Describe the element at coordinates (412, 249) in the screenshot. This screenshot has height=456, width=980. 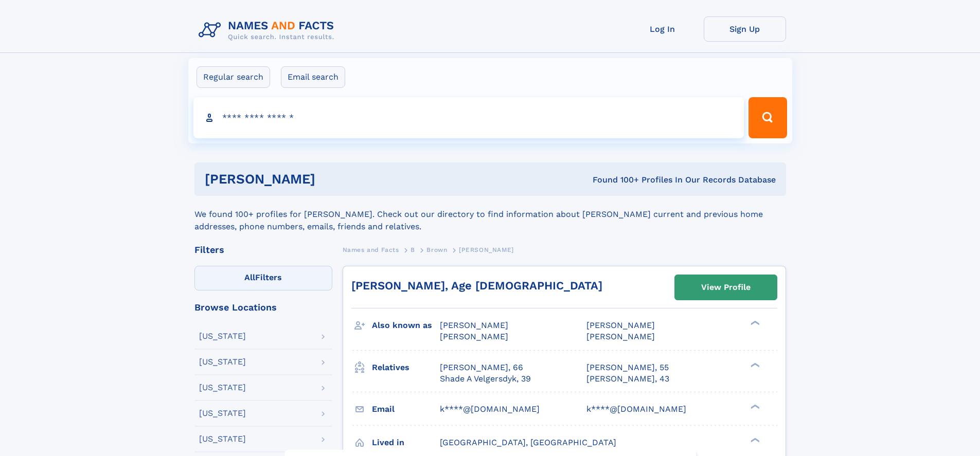
I see `a: B` at that location.